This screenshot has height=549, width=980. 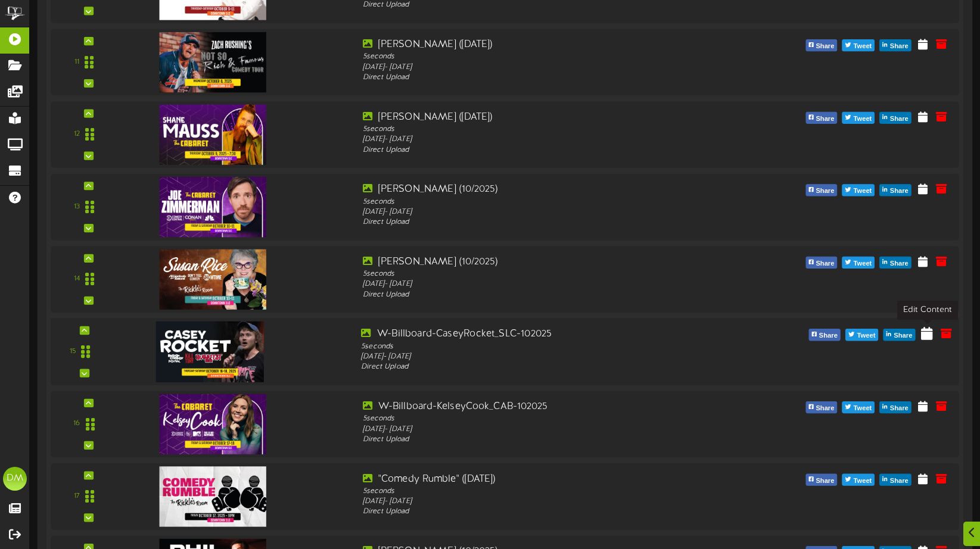 I want to click on div: W-Billboard-KelseyCook_CAB-102025, so click(x=542, y=407).